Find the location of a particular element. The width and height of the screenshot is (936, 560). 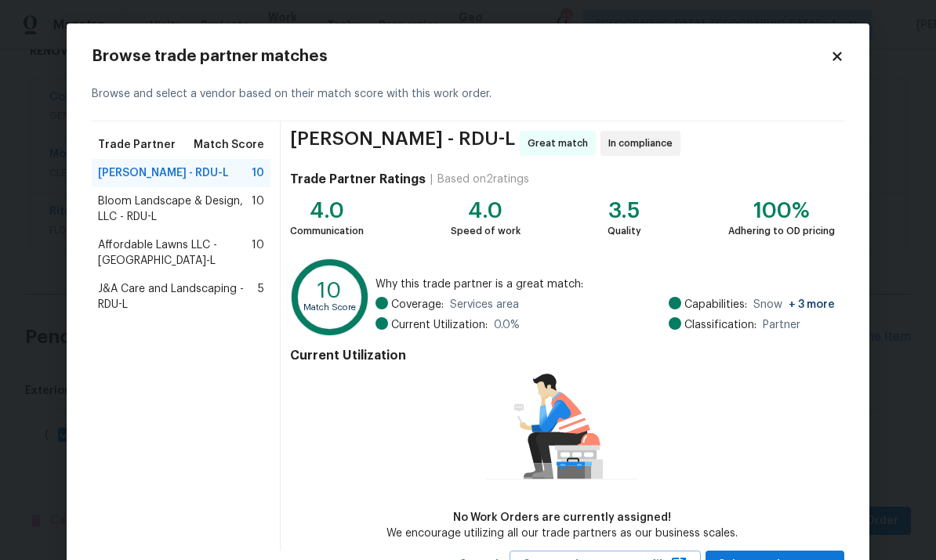

span: Services area is located at coordinates (485, 305).